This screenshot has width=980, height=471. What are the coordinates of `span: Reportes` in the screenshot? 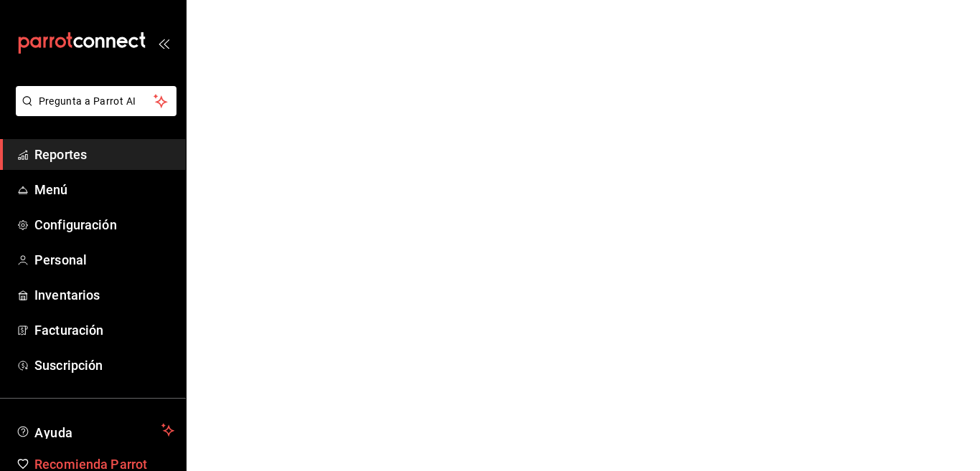 It's located at (104, 154).